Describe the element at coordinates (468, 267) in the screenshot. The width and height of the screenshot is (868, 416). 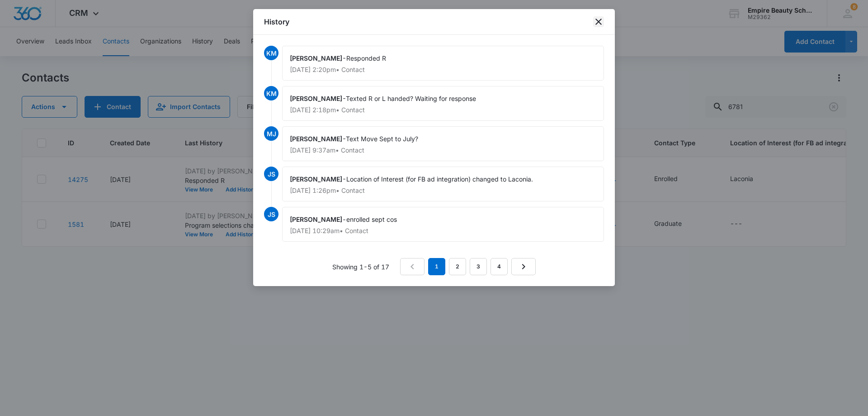
I see `nav: Pagination` at that location.